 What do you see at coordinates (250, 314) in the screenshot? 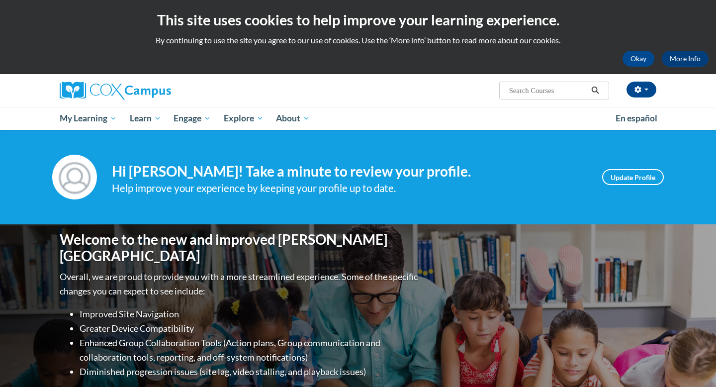
I see `li: Improved Site Navigation` at bounding box center [250, 314].